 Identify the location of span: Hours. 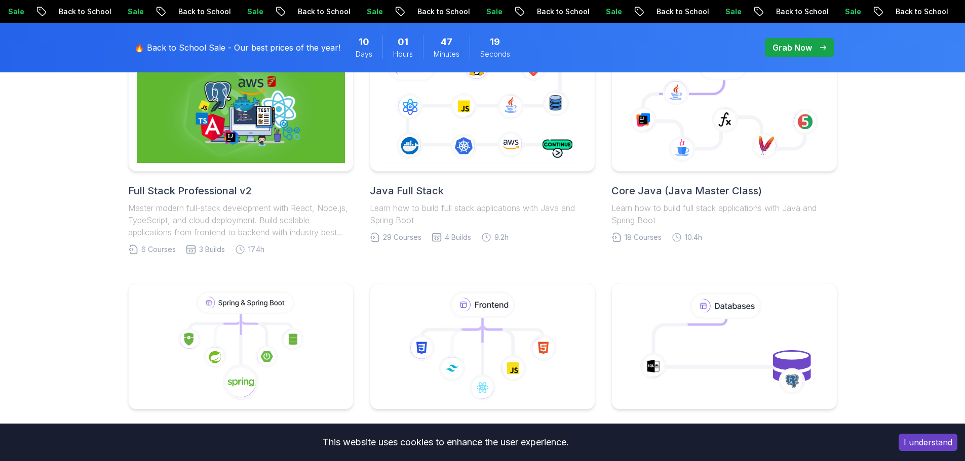
(403, 54).